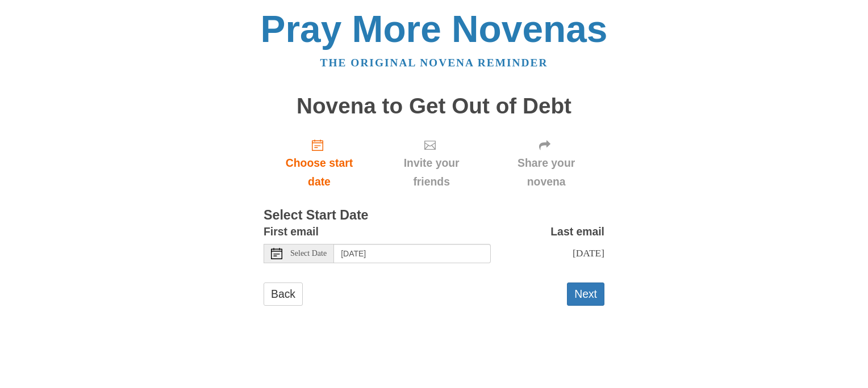 Image resolution: width=868 pixels, height=388 pixels. I want to click on a: The original novena reminder, so click(434, 62).